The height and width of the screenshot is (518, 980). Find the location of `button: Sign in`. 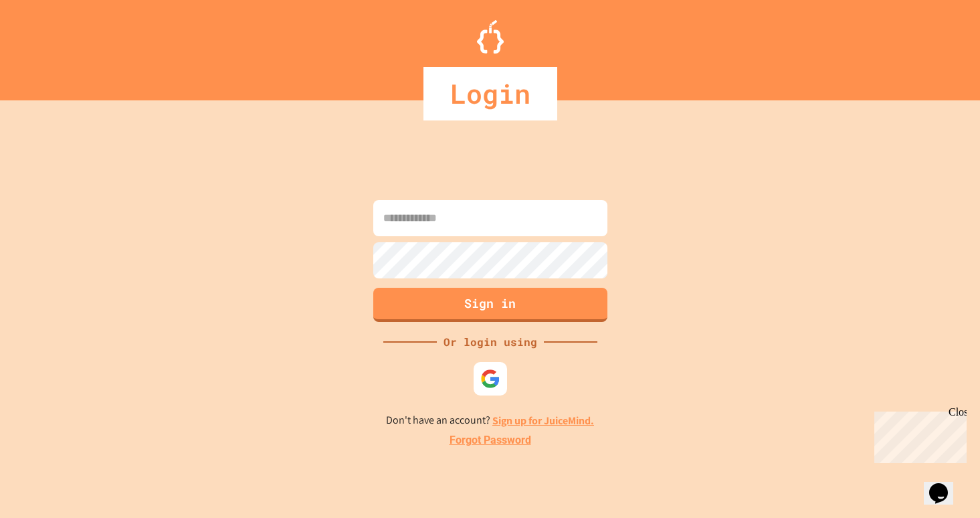

button: Sign in is located at coordinates (490, 305).